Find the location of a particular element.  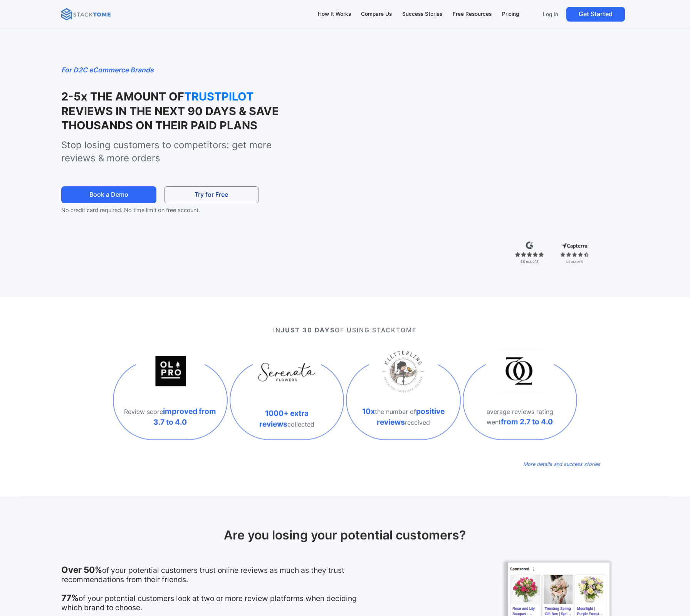

p: of your potential customers trust online reviews as much as they trust recommendations from their... is located at coordinates (217, 589).